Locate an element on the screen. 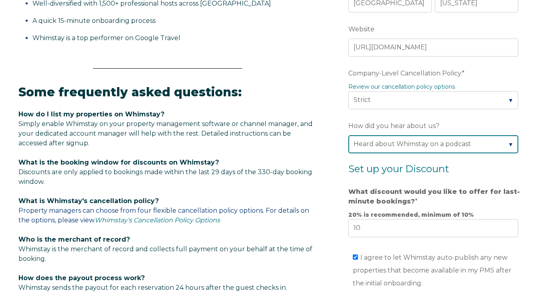 The height and width of the screenshot is (297, 558). span: Whimstay is the merchant of record and collects full payment on your behalf at the time of booking. is located at coordinates (165, 253).